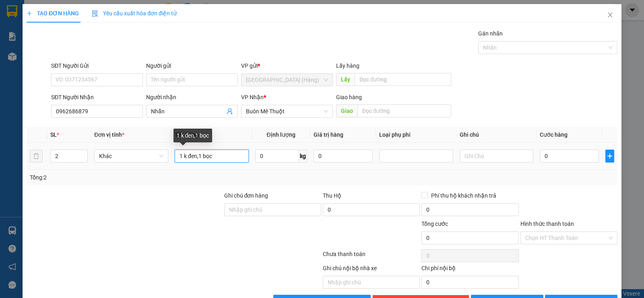 The height and width of the screenshot is (298, 644). Describe the element at coordinates (247, 195) in the screenshot. I see `label: Ghi chú đơn hàng` at that location.